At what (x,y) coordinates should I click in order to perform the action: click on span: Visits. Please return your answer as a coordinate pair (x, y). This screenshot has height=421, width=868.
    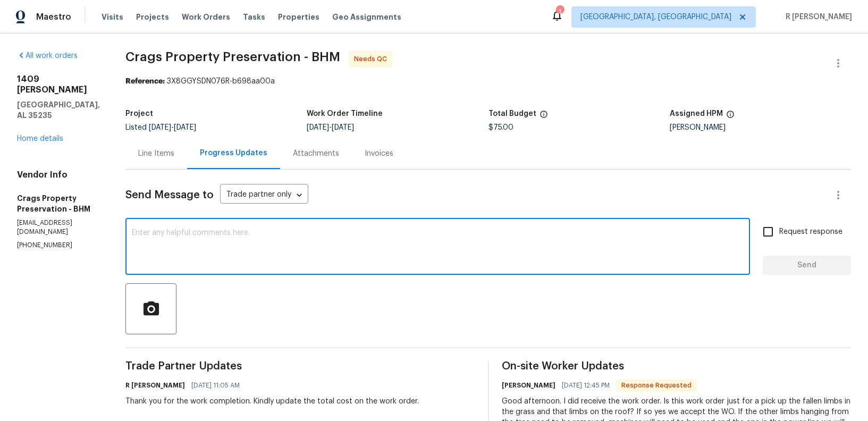
    Looking at the image, I should click on (112, 17).